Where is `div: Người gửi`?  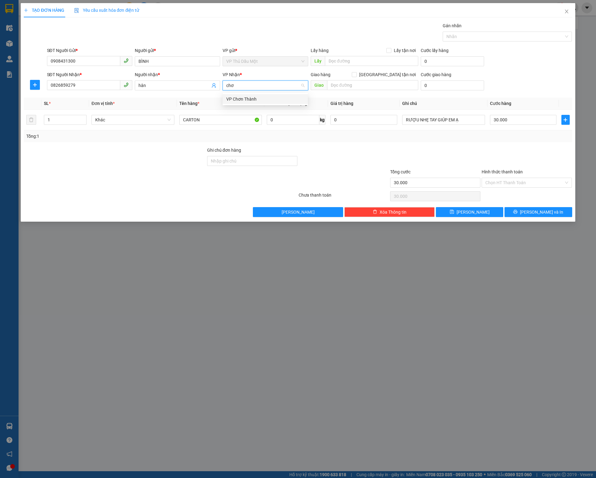
div: Người gửi is located at coordinates (178, 50).